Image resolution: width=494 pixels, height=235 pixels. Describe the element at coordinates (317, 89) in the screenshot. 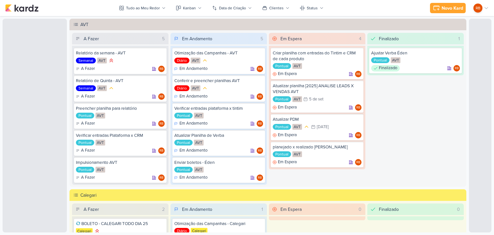

I see `div: Atualizar planilha [2025] ANALISE LEADS X VENDAS AVT` at that location.